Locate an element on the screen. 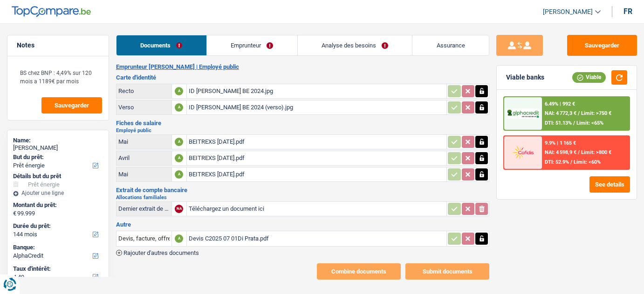  button: Combine documents is located at coordinates (359, 271).